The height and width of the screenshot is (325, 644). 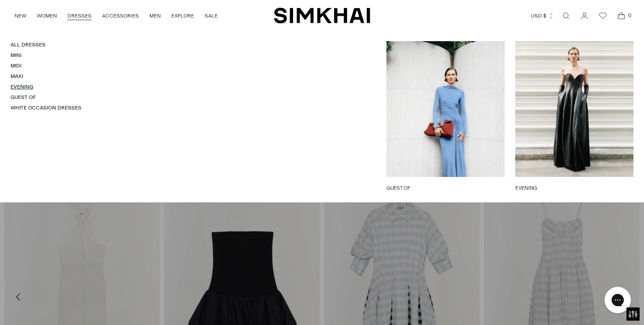 What do you see at coordinates (566, 16) in the screenshot?
I see `a: Open search modal` at bounding box center [566, 16].